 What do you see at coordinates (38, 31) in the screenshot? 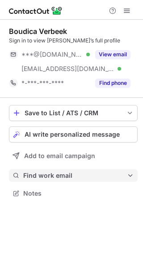
I see `div: Boudica Verbeek` at bounding box center [38, 31].